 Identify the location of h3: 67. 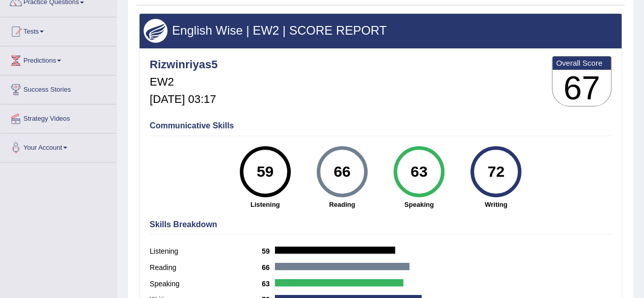
(582, 88).